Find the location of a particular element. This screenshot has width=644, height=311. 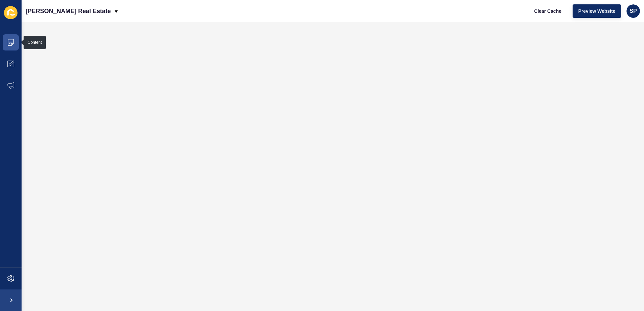

button: Clear Cache is located at coordinates (548, 11).